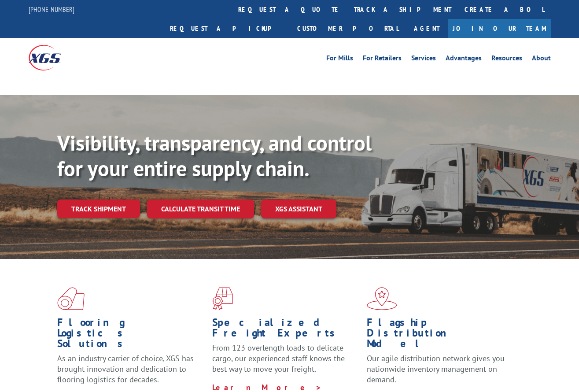 The height and width of the screenshot is (392, 579). What do you see at coordinates (382, 298) in the screenshot?
I see `img: xgs-icon-flagship-distribution-model-red` at bounding box center [382, 298].